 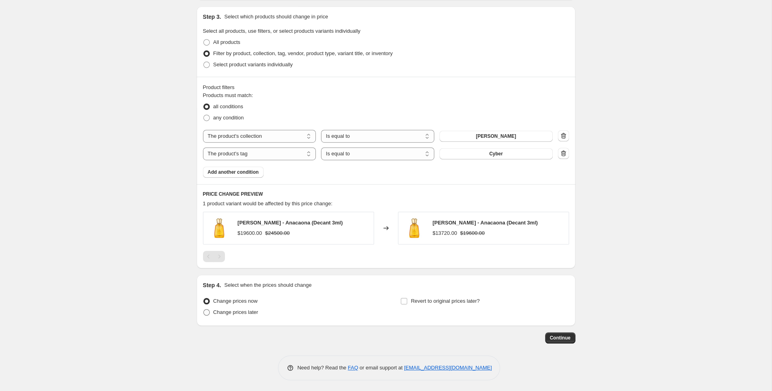 What do you see at coordinates (236, 312) in the screenshot?
I see `span: Change prices later` at bounding box center [236, 312].